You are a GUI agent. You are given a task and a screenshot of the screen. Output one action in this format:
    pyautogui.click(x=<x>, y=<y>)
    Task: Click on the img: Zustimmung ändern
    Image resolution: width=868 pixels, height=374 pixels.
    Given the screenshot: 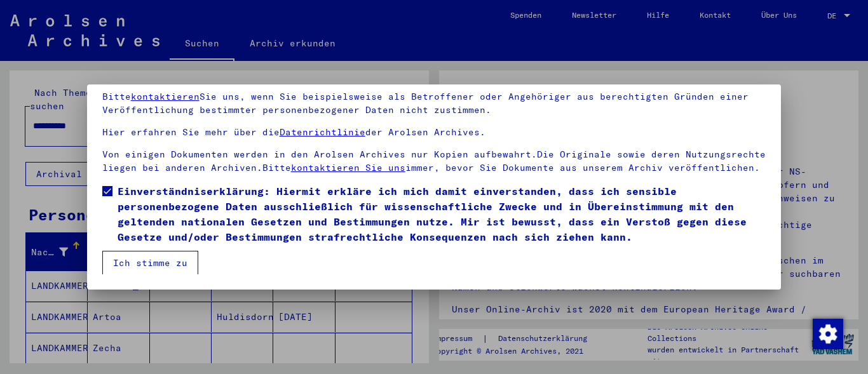 What is the action you would take?
    pyautogui.click(x=827, y=334)
    